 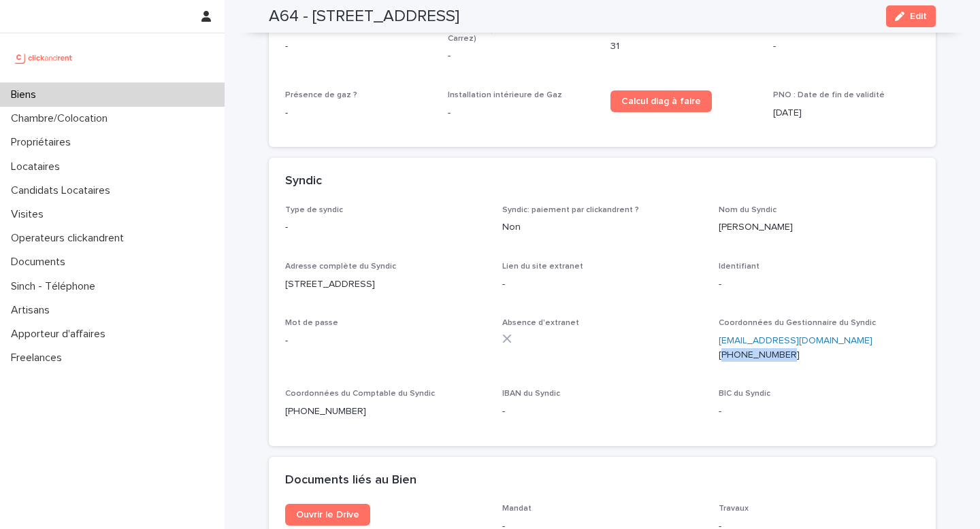 I want to click on span: Travaux, so click(x=733, y=509).